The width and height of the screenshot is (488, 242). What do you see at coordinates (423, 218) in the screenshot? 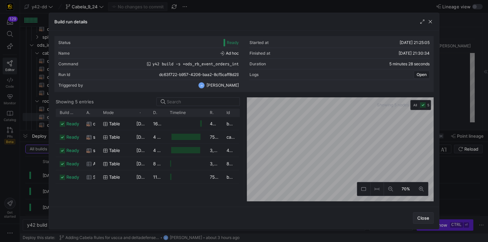
I see `button: Close` at bounding box center [423, 218].